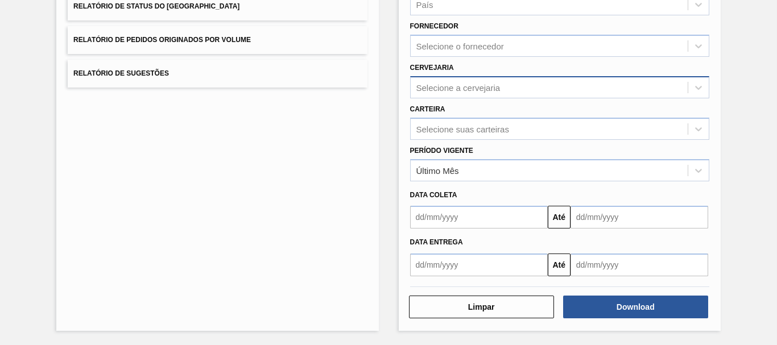  Describe the element at coordinates (217, 73) in the screenshot. I see `button: Relatório de Sugestões` at that location.